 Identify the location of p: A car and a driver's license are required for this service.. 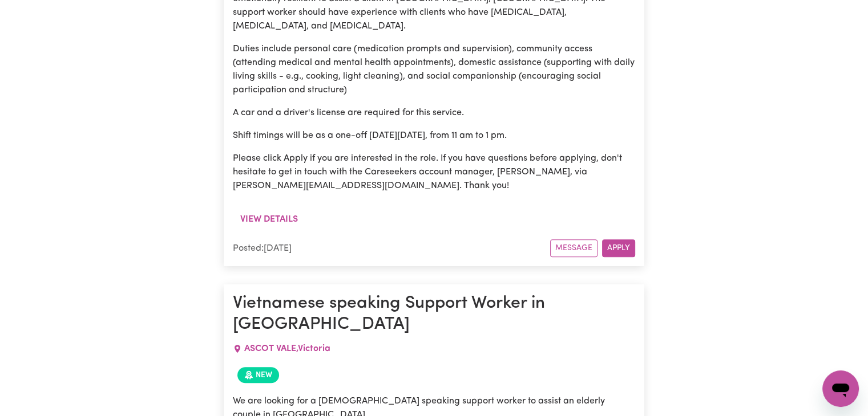
(434, 113).